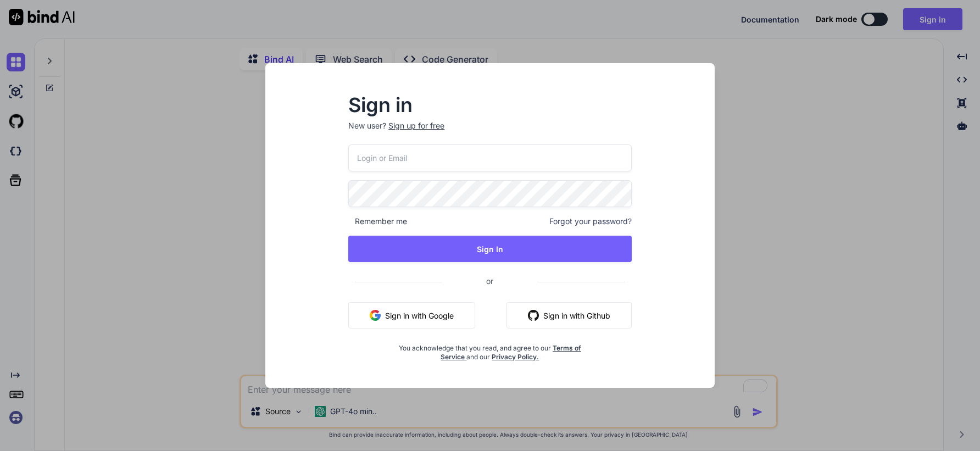 The width and height of the screenshot is (980, 451). I want to click on span: or, so click(490, 281).